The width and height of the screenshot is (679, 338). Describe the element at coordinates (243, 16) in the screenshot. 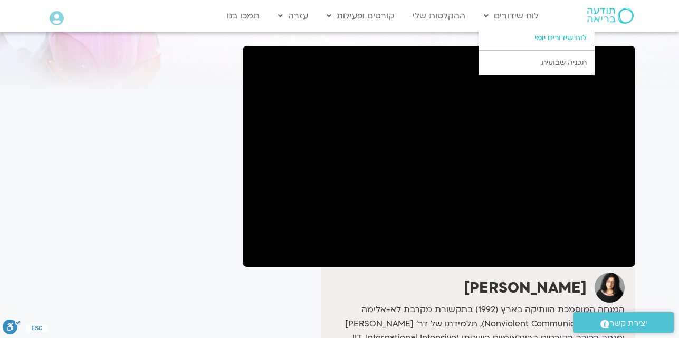

I see `a: תמכו בנו` at that location.